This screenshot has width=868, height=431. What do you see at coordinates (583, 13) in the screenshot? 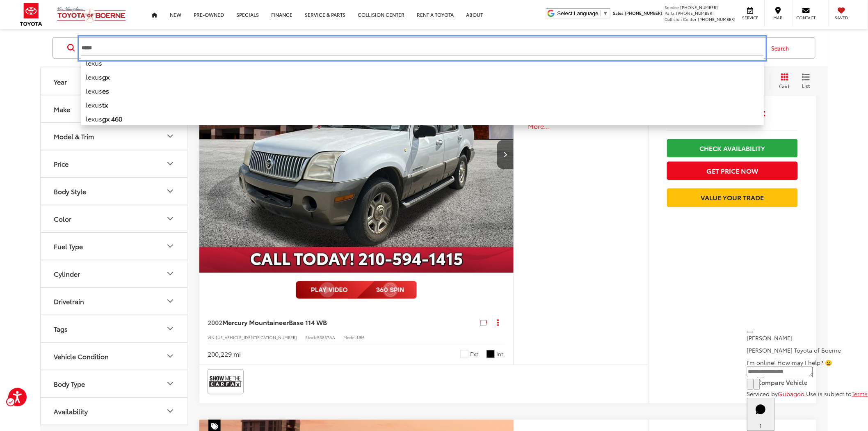
I see `a: Select Language▼` at bounding box center [583, 13].